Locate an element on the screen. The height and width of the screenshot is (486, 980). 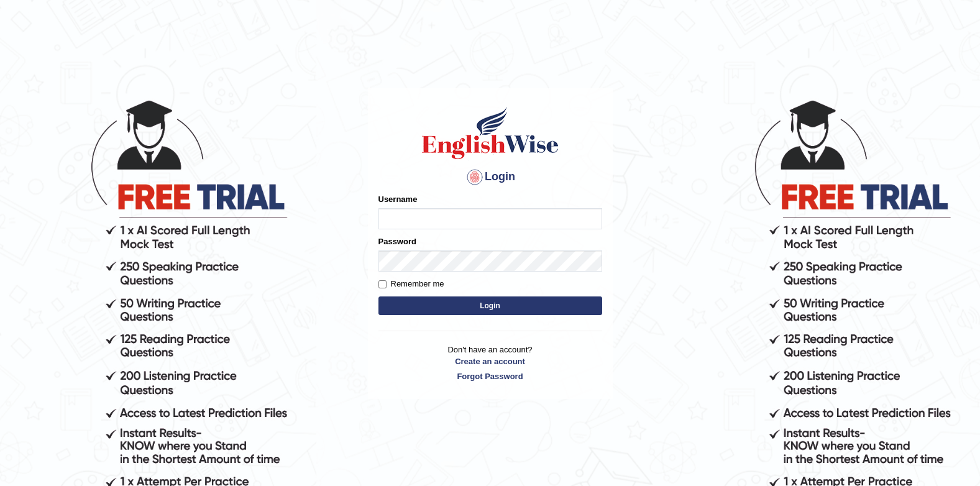
label: Password is located at coordinates (397, 241).